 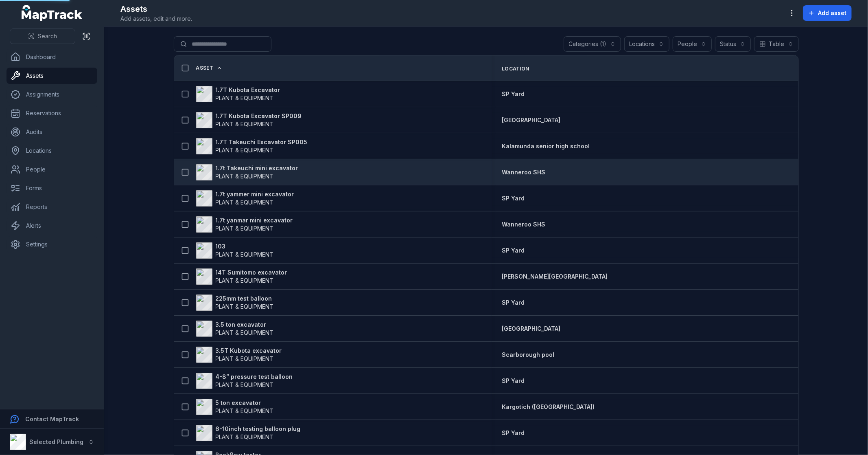 I want to click on span: Add asset, so click(x=832, y=13).